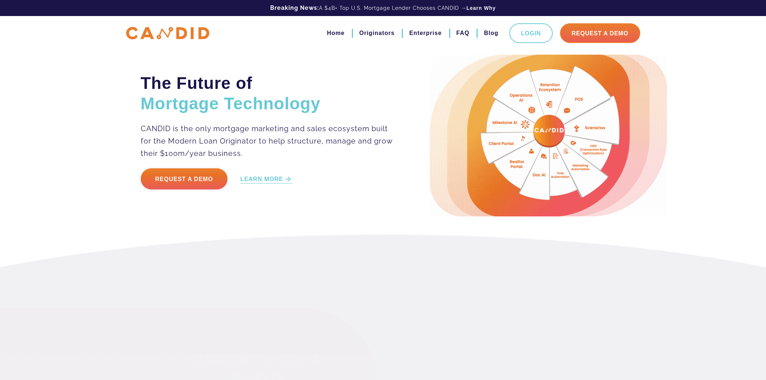 The width and height of the screenshot is (766, 380). I want to click on a: Login, so click(531, 33).